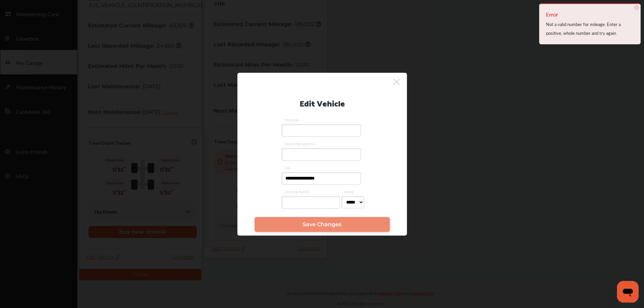  I want to click on div: Not a valid number for mileage. Enter a positive, whole number and try again., so click(590, 29).